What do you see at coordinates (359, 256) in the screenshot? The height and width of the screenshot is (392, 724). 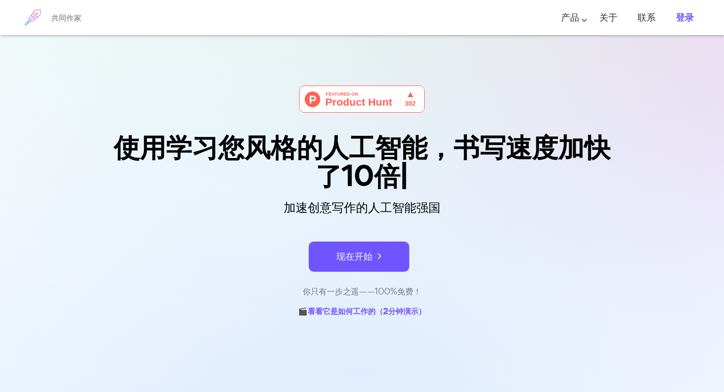 I see `button: 现在开始` at bounding box center [359, 256].